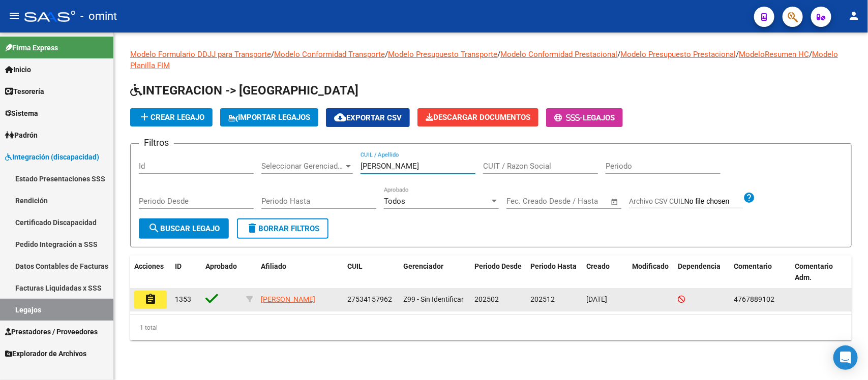 This screenshot has width=868, height=380. I want to click on button: -Legajos, so click(584, 117).